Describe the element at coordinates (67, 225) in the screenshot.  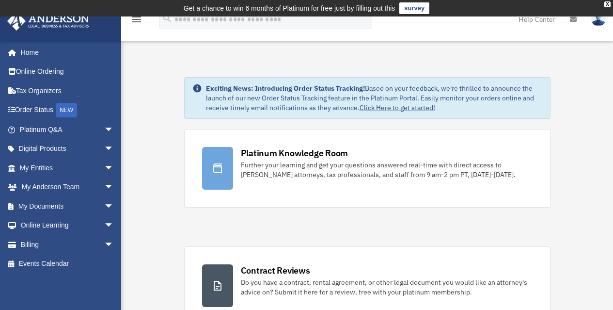
I see `a: Online Learningarrow_drop_down` at that location.